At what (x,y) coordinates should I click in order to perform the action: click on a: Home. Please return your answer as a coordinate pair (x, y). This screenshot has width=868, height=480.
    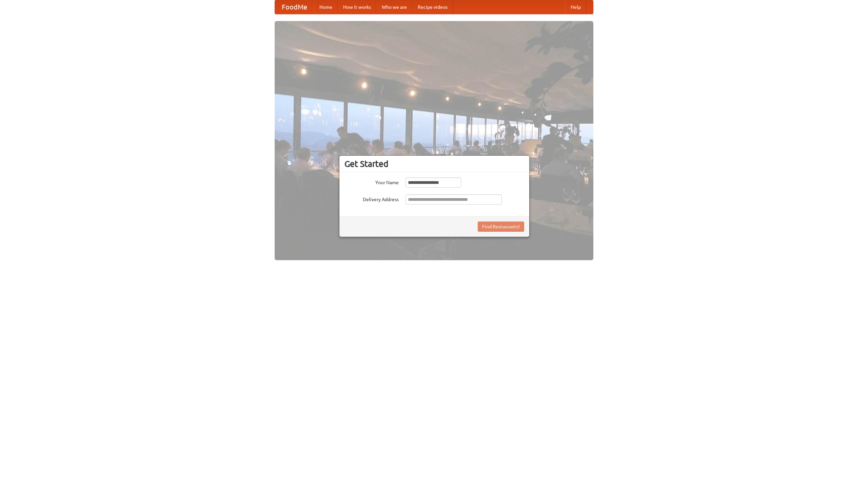
    Looking at the image, I should click on (326, 7).